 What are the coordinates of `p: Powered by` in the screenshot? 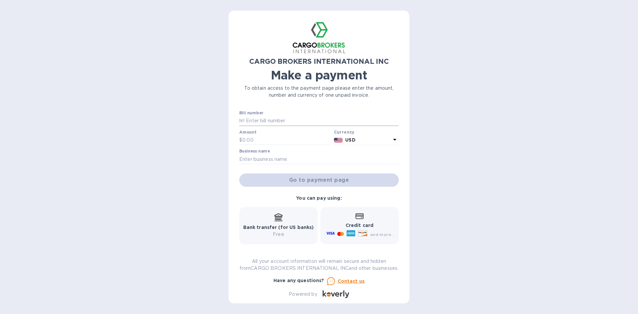 It's located at (303, 294).